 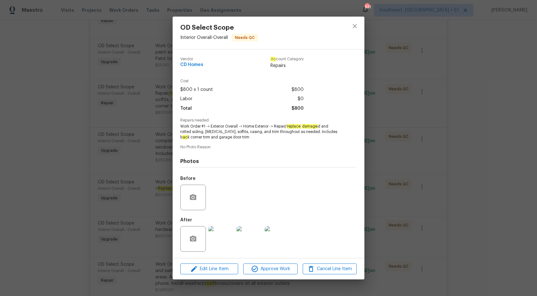 What do you see at coordinates (242, 81) in the screenshot?
I see `span: Cost` at bounding box center [242, 81].